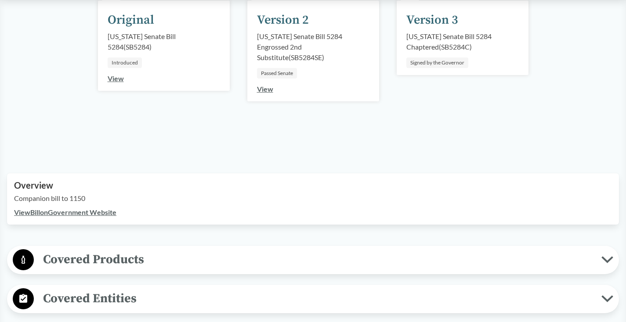 Image resolution: width=626 pixels, height=322 pixels. I want to click on button: Covered Products, so click(313, 260).